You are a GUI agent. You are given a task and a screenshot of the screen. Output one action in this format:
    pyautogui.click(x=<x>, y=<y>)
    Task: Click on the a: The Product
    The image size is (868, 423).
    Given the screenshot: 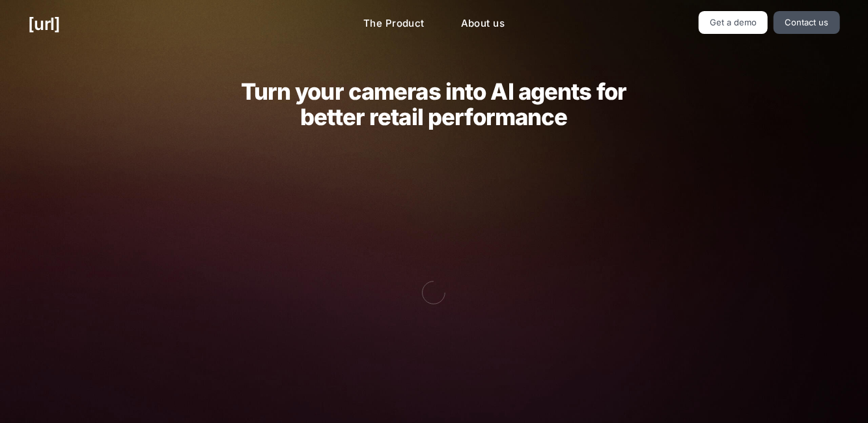 What is the action you would take?
    pyautogui.click(x=394, y=24)
    